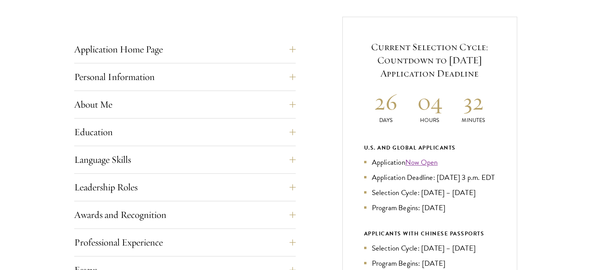 This screenshot has width=591, height=270. I want to click on div: U.S. and Global Applicants, so click(430, 148).